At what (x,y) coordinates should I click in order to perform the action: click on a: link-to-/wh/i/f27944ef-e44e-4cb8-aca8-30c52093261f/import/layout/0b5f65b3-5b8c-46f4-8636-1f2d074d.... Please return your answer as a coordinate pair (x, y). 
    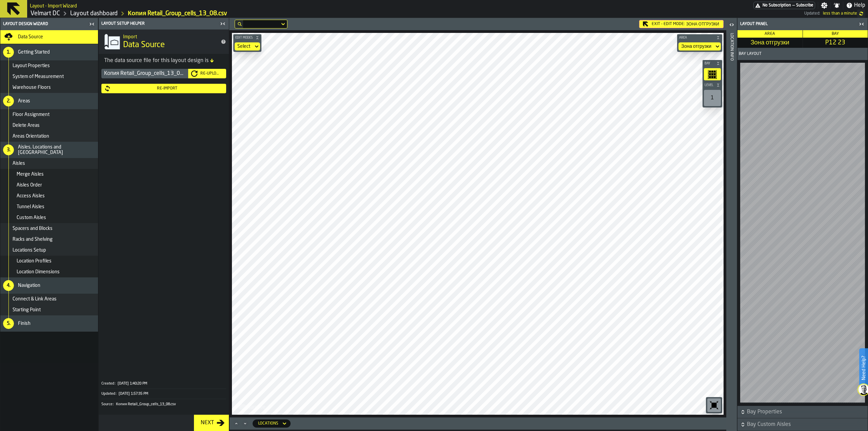
    Looking at the image, I should click on (177, 14).